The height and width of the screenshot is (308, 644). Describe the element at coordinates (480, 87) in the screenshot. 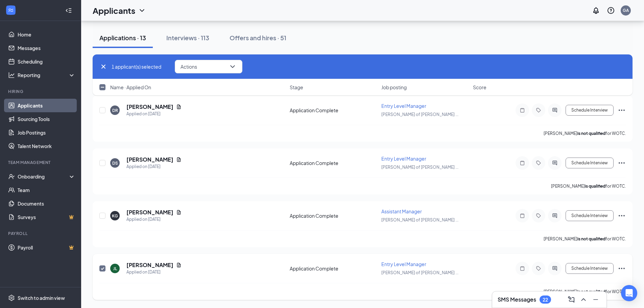

I see `span: Score` at that location.